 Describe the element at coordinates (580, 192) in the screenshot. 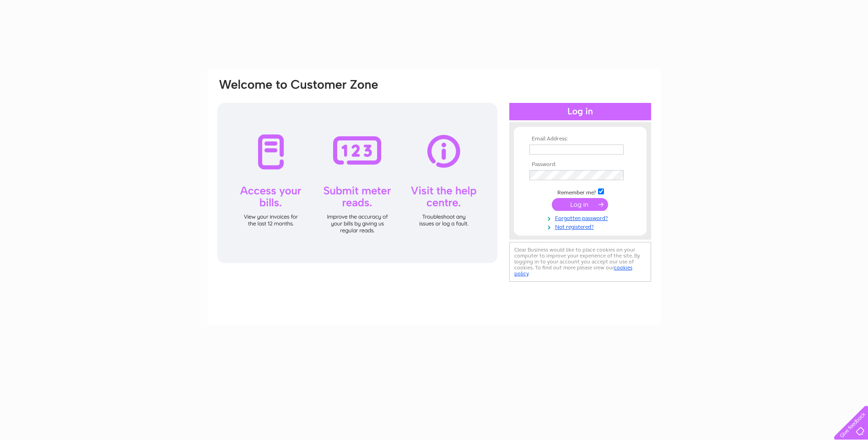

I see `td: Remember me?` at that location.